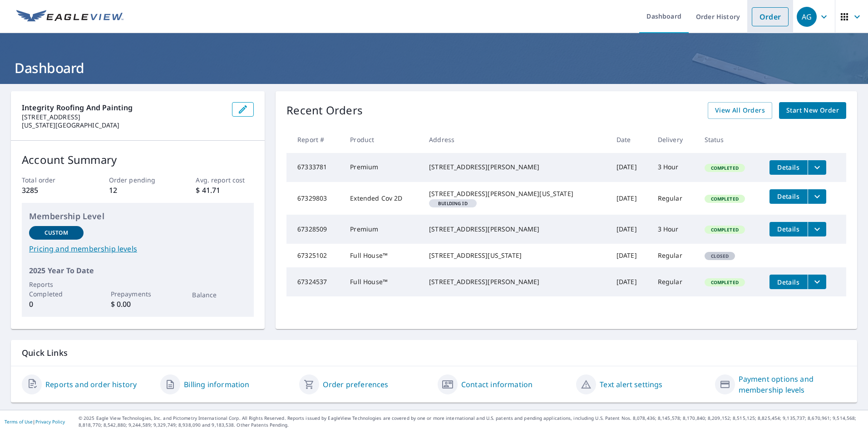  I want to click on div: AG, so click(807, 17).